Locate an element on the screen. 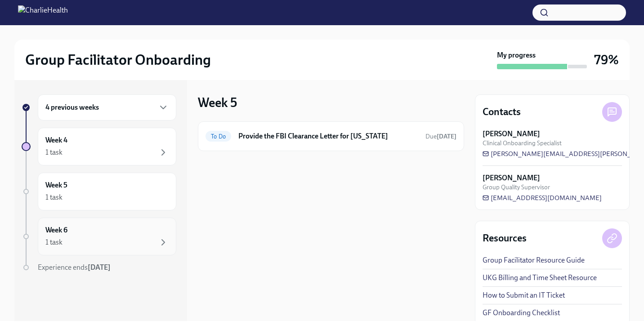 This screenshot has width=644, height=330. a: GF Onboarding Checklist is located at coordinates (521, 313).